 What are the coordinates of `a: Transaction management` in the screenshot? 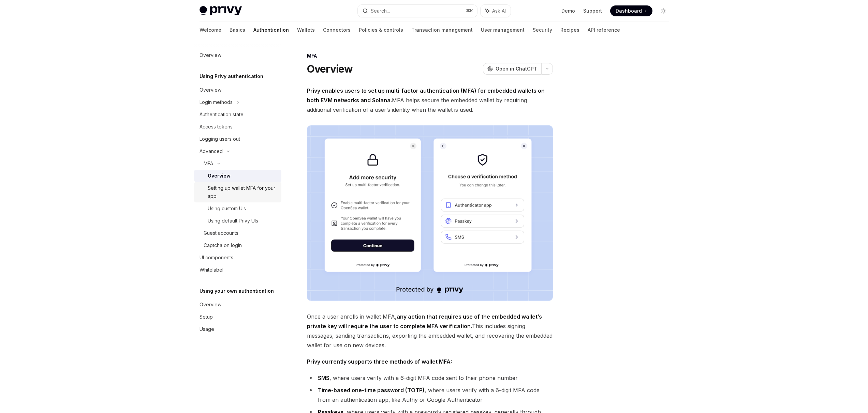 It's located at (442, 30).